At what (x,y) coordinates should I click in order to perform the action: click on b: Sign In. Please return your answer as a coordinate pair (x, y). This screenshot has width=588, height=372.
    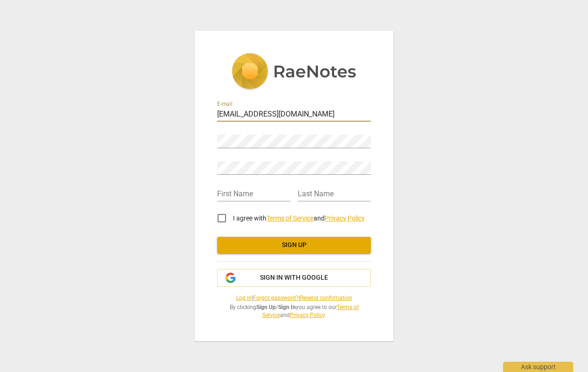
    Looking at the image, I should click on (287, 307).